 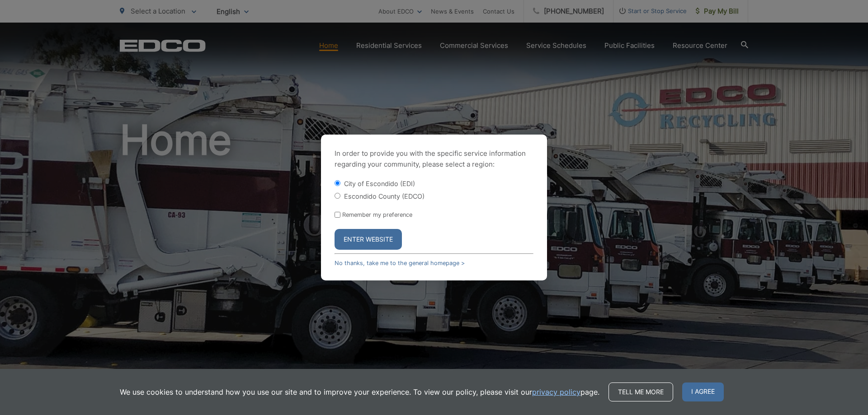 I want to click on p: We use cookies to understand how you use our site and to improve your experience. To view our pol..., so click(x=360, y=392).